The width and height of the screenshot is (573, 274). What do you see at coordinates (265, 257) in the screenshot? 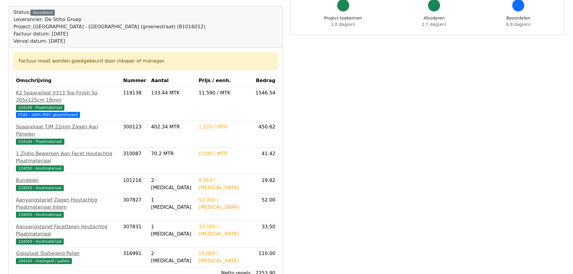
I see `td: 110.00` at bounding box center [265, 257].